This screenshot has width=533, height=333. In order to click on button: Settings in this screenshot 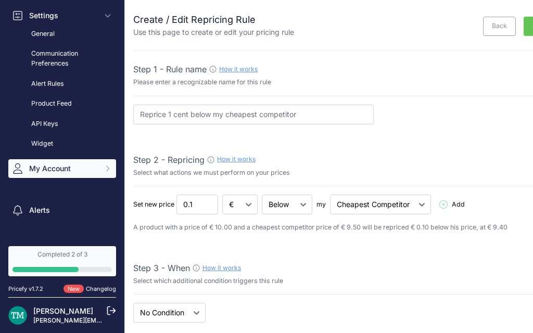, I will do `click(62, 16)`.